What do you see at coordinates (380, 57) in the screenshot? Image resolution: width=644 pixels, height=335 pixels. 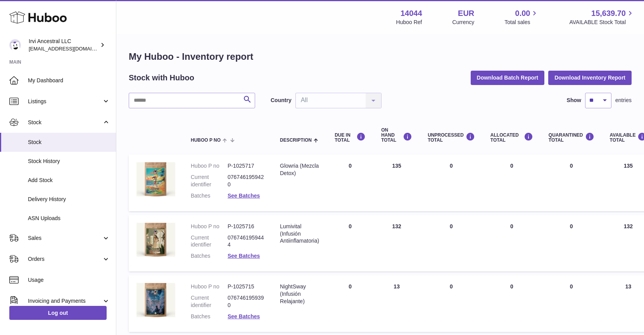 I see `h1: My Huboo - Inventory report` at bounding box center [380, 57].